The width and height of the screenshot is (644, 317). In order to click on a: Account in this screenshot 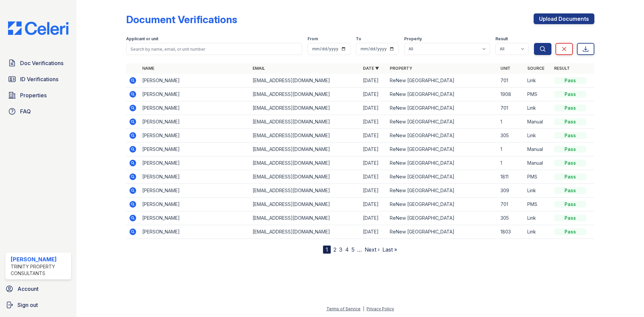, I will do `click(38, 289)`.